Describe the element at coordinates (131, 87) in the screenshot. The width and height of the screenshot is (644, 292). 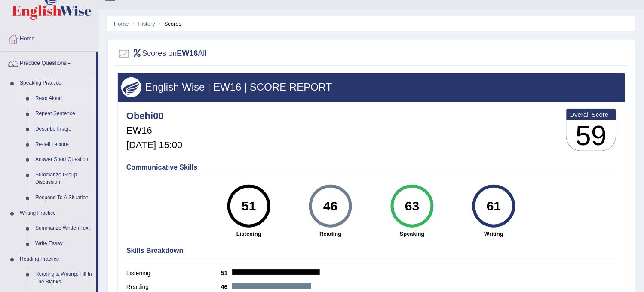
I see `img: wings.png` at that location.